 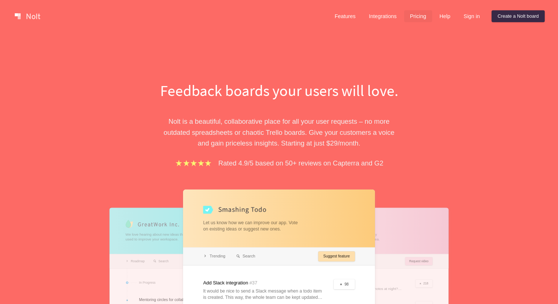 What do you see at coordinates (193, 163) in the screenshot?
I see `img: stars.b067e34983.png` at bounding box center [193, 163].